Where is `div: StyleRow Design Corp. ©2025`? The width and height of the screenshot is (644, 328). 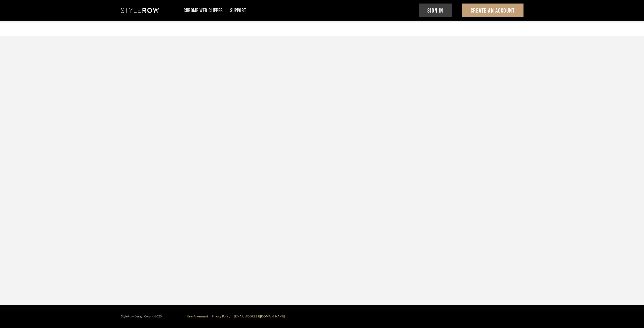
div: StyleRow Design Corp. ©2025 is located at coordinates (141, 316).